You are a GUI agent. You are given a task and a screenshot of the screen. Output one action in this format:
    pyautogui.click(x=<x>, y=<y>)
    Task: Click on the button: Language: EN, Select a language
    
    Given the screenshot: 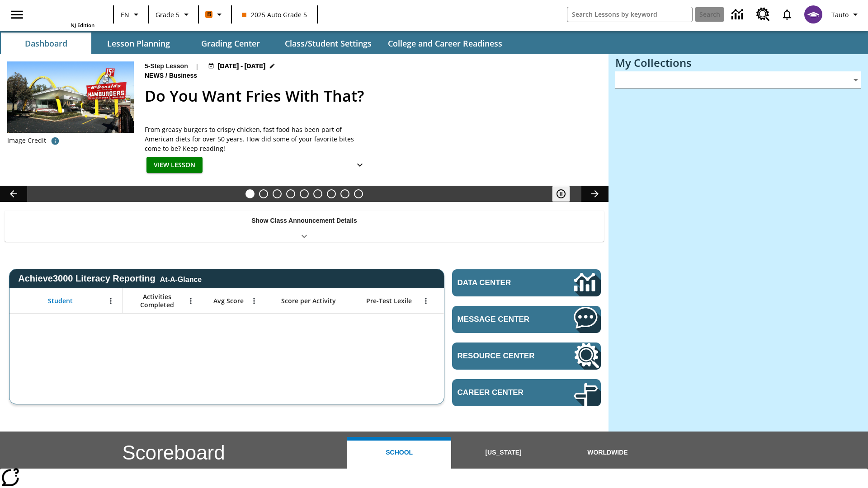 What is the action you would take?
    pyautogui.click(x=131, y=15)
    